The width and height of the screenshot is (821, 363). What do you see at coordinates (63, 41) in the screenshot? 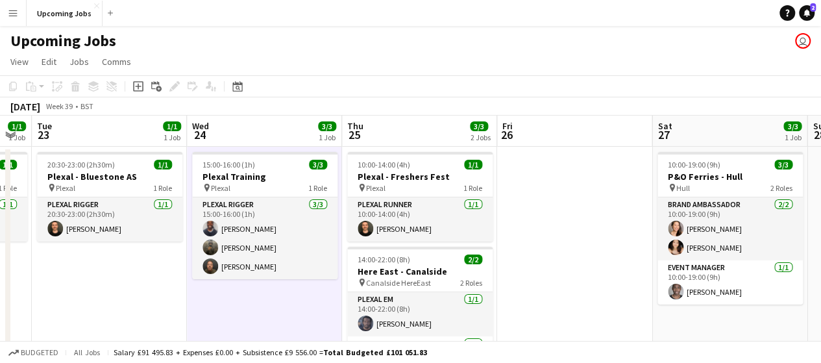
I see `h1: Upcoming Jobs` at bounding box center [63, 41].